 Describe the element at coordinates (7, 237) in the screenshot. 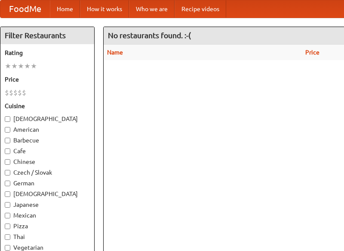

I see `input: Thai` at that location.